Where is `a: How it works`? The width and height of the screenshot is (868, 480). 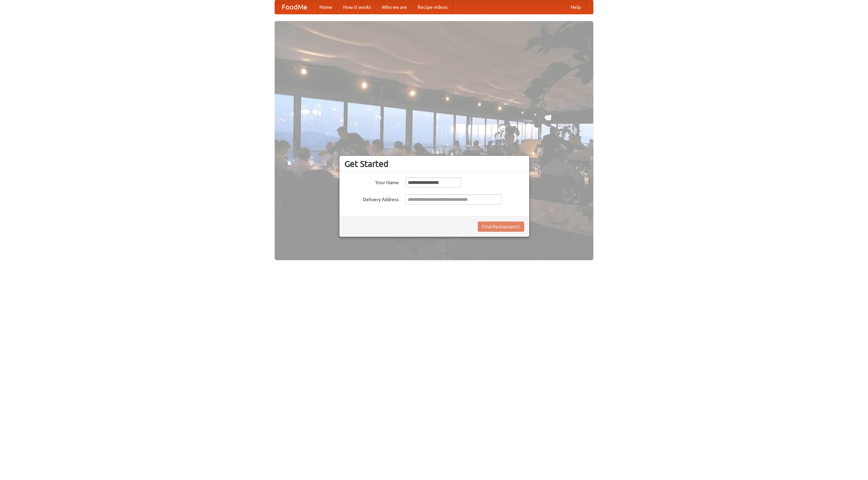
a: How it works is located at coordinates (357, 7).